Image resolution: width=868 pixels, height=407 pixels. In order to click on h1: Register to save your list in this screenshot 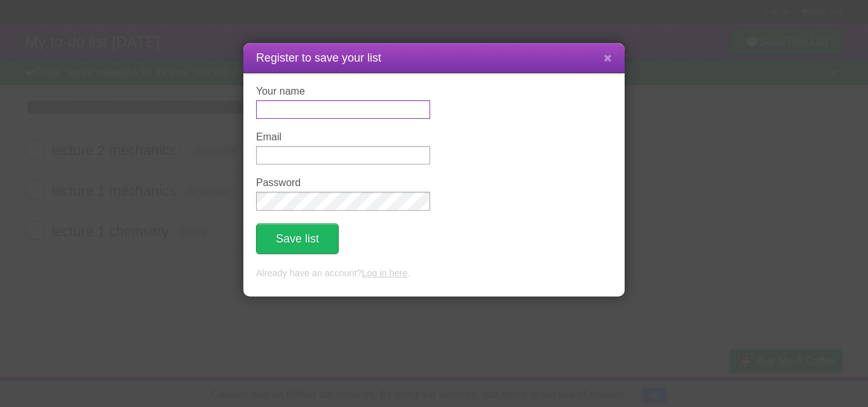, I will do `click(434, 58)`.